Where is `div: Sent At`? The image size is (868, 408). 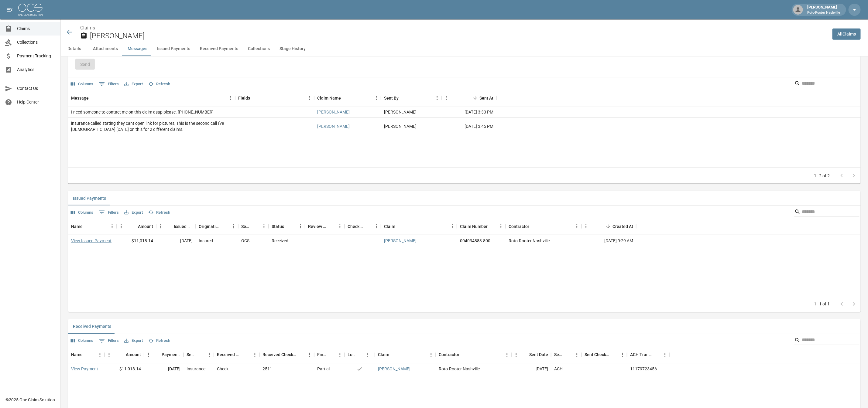 div: Sent At is located at coordinates (486, 98).